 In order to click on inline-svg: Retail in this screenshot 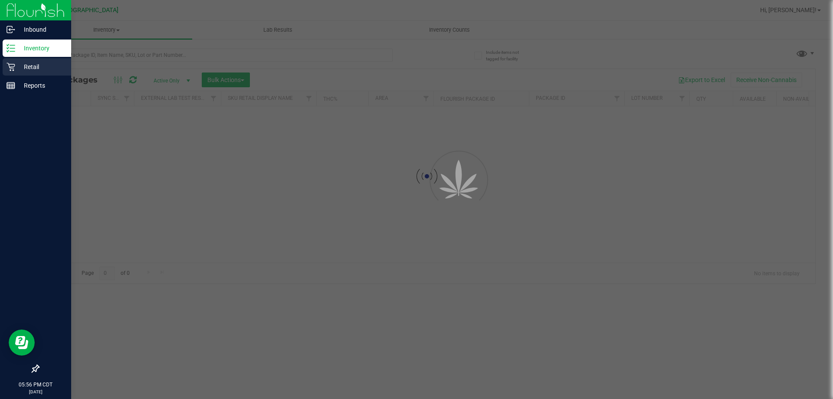, I will do `click(11, 67)`.